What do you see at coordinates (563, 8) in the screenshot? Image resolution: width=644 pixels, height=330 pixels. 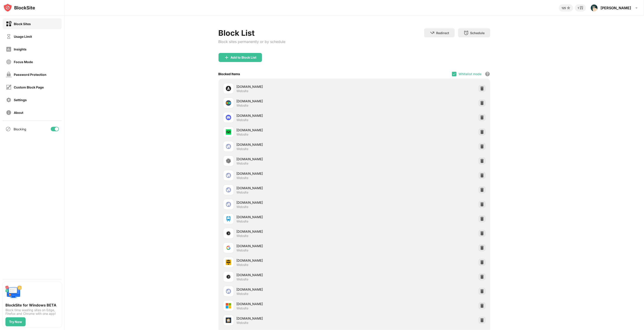 I see `div: 125` at bounding box center [563, 8].